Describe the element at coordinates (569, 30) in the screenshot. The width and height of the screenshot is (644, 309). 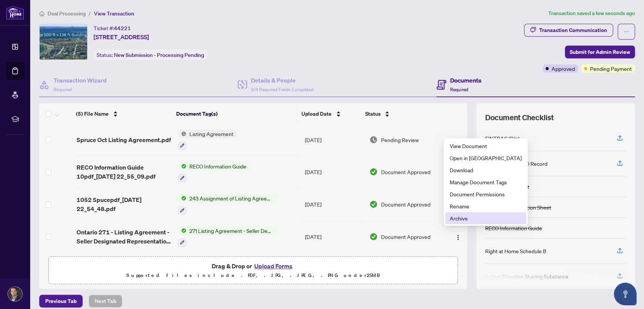
I see `button: Transaction Communication` at that location.